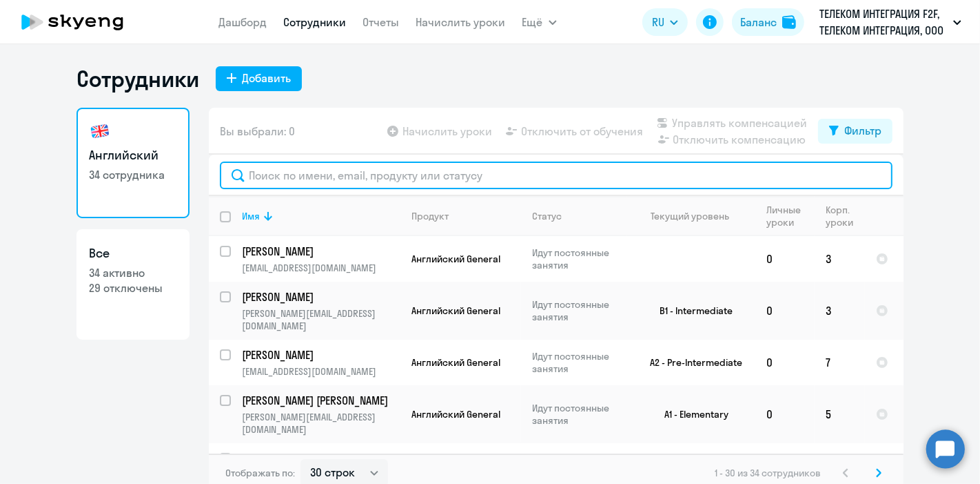  What do you see at coordinates (461, 22) in the screenshot?
I see `a: Начислить уроки` at bounding box center [461, 22].